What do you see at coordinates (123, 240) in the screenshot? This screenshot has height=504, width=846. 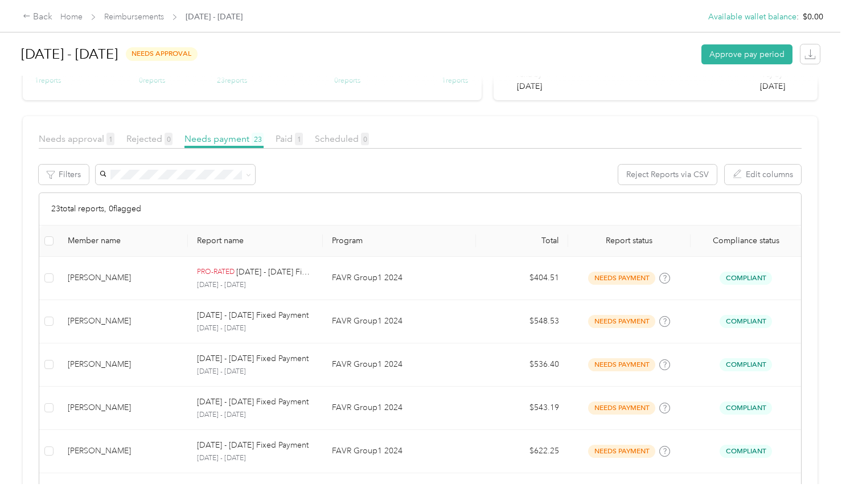 I see `div: Member name` at bounding box center [123, 240].